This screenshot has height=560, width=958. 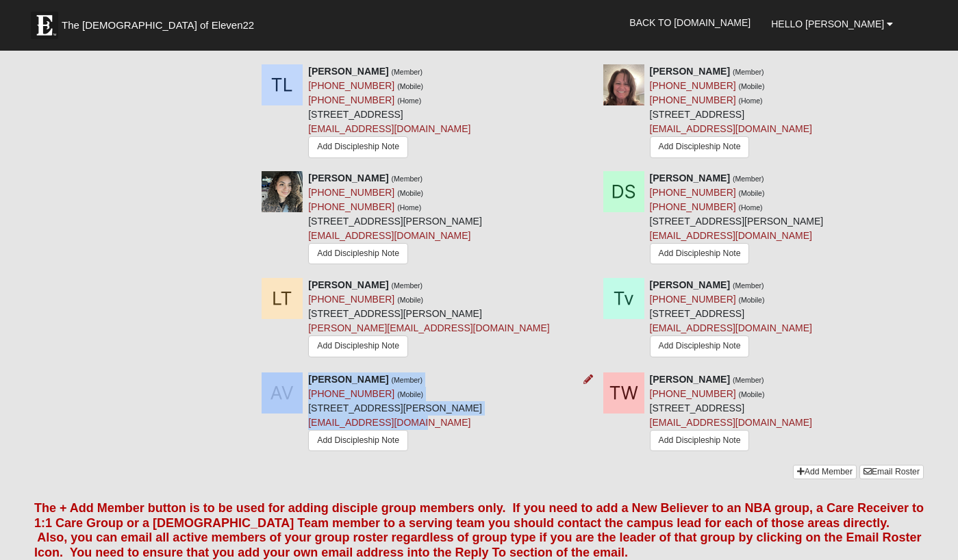 What do you see at coordinates (479, 530) in the screenshot?
I see `font: The + Add Member button is to be used for adding disciple group members only. If you need to add ...` at bounding box center [479, 530].